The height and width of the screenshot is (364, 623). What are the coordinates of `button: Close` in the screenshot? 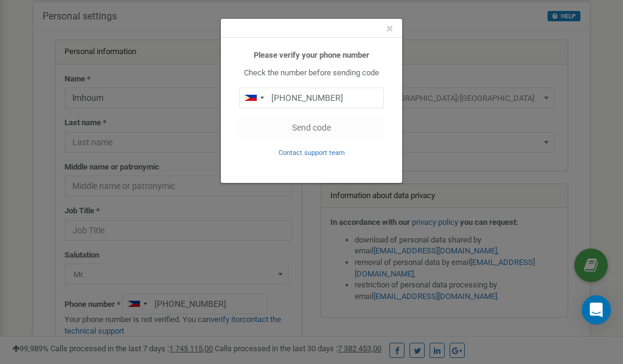 It's located at (389, 29).